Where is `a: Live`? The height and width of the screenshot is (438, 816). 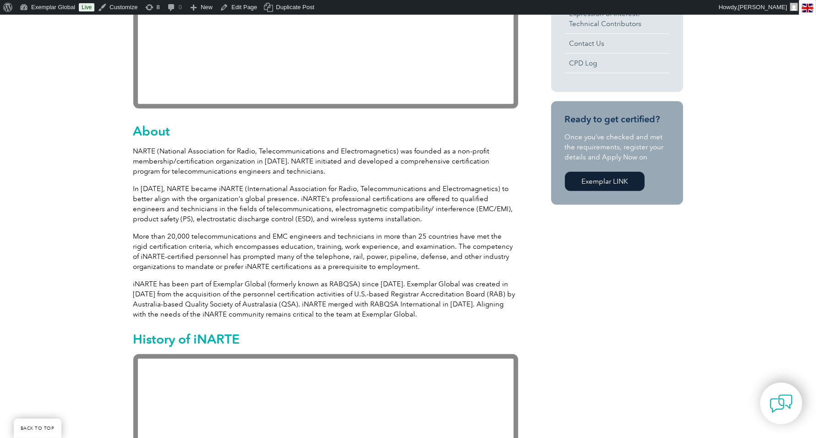 a: Live is located at coordinates (87, 7).